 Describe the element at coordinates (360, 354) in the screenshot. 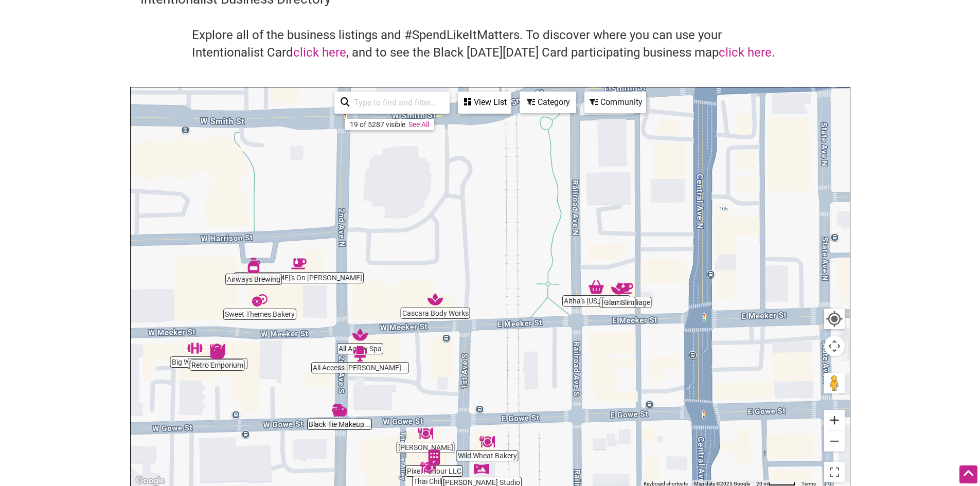

I see `div: All Access Barber & Beauty` at that location.